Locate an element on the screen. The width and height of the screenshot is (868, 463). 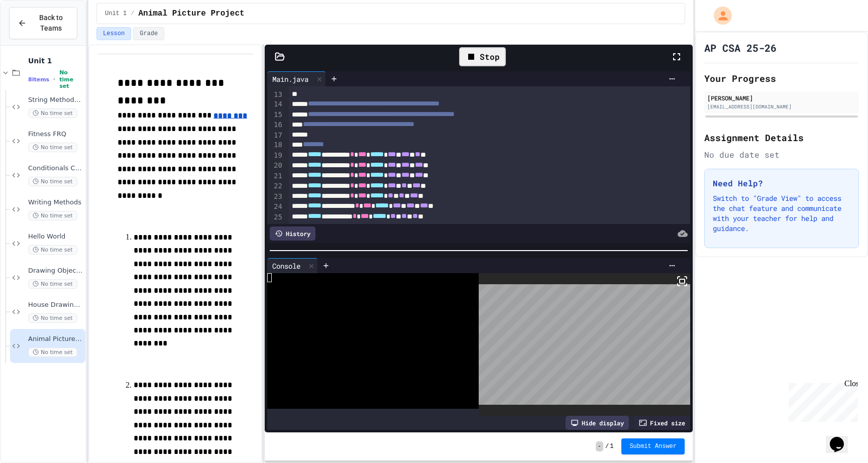
div: 26 is located at coordinates (275, 228).